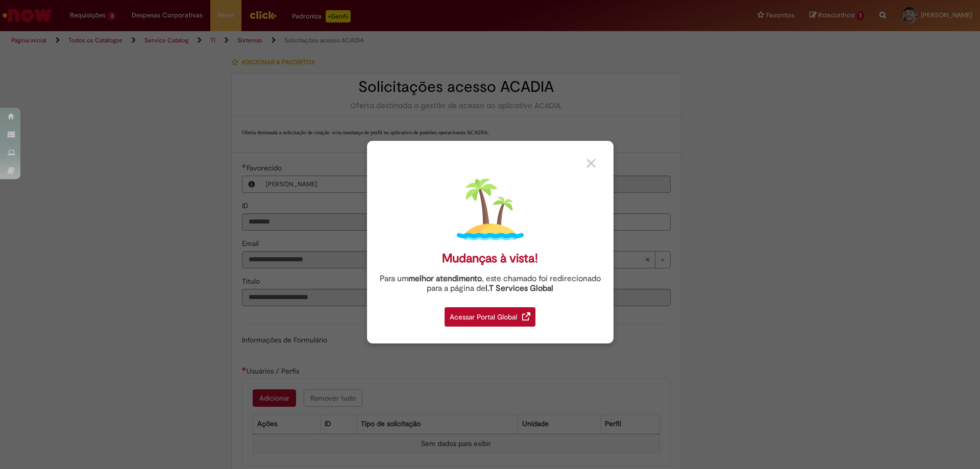  Describe the element at coordinates (519, 285) in the screenshot. I see `a: I.T Services Global` at that location.